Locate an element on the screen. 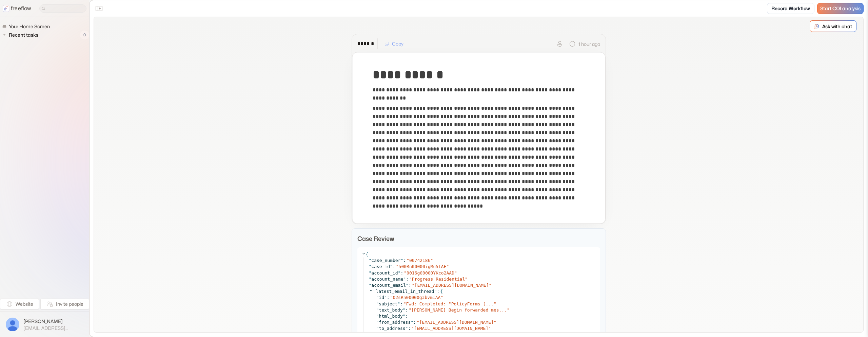 This screenshot has height=337, width=868. span: Your Home Screen is located at coordinates (29, 26).